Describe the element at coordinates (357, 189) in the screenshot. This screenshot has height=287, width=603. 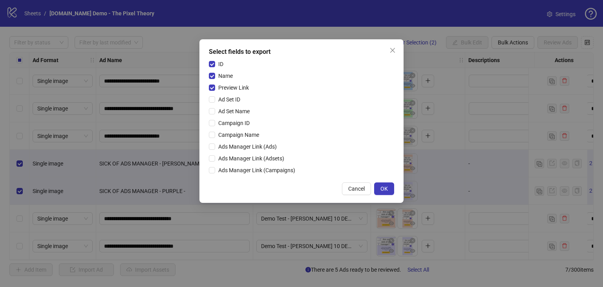
I see `button: Cancel` at that location.